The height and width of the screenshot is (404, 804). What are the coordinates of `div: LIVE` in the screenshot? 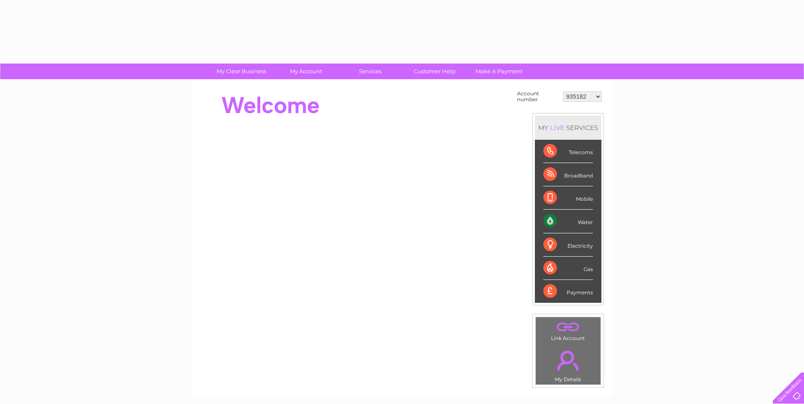 It's located at (557, 128).